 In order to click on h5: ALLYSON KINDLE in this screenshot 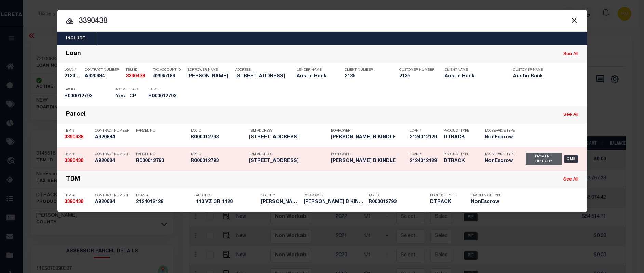, I will do `click(209, 76)`.